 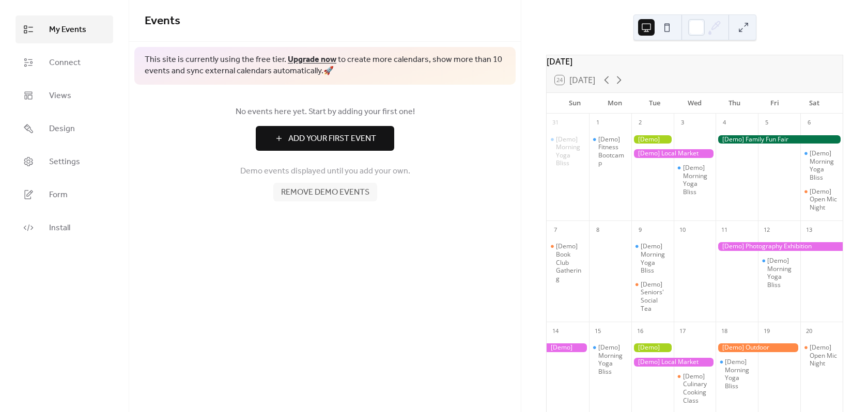 What do you see at coordinates (325, 112) in the screenshot?
I see `span: No events here yet. Start by adding your first one!` at bounding box center [325, 112].